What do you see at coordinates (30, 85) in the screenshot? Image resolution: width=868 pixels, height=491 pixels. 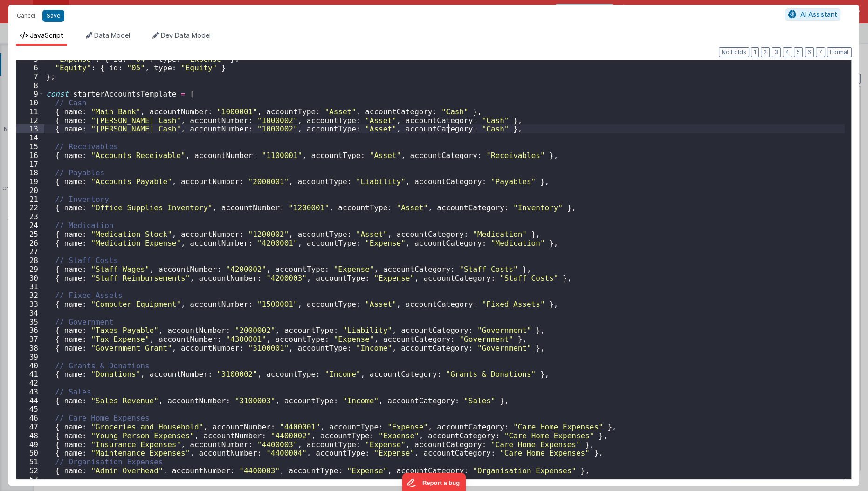 I see `div: 8` at bounding box center [30, 85].